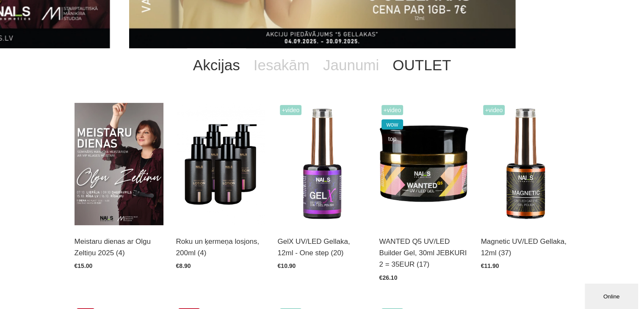 Image resolution: width=644 pixels, height=309 pixels. I want to click on a: Trīs vienā - bāze, tonis, tops (trausliem nagiem vēlams papildus lietot bāzi). Ilgnoturīga un int..., so click(322, 164).